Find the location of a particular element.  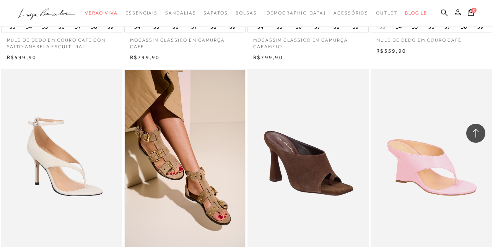

a: MULE DE DEDO EM COURO CAFÉ is located at coordinates (431, 38).